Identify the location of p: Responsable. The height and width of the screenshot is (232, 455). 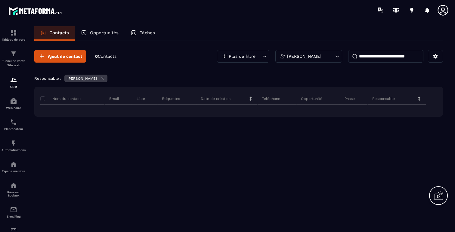
(383, 99).